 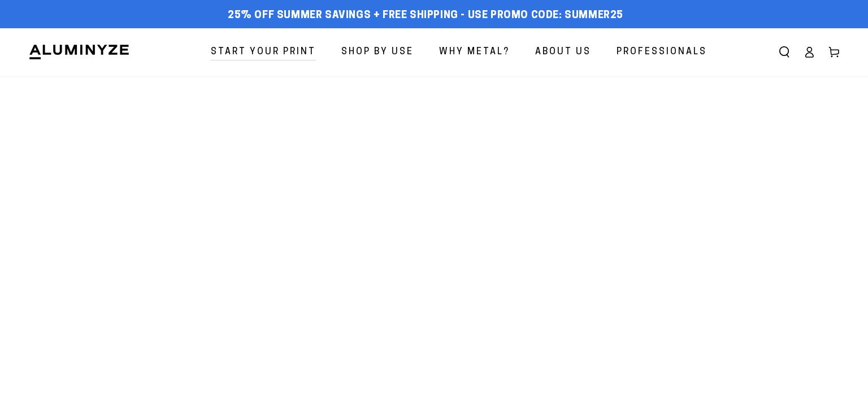 I want to click on span: 25% off Summer Savings + Free Shipping - Use Promo Code: SUMMER25, so click(x=426, y=16).